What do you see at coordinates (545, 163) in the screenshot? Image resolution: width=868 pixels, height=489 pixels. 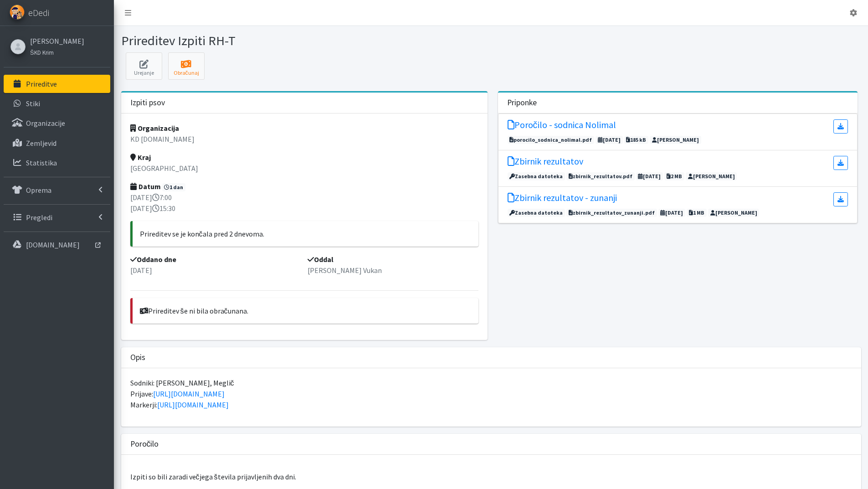 I see `a: Zbirnik rezultatov` at bounding box center [545, 163].